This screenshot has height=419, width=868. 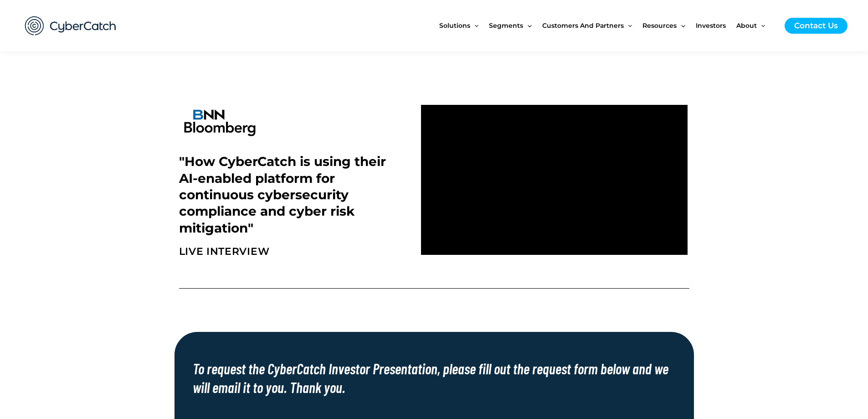 What do you see at coordinates (816, 26) in the screenshot?
I see `div: Contact Us` at bounding box center [816, 26].